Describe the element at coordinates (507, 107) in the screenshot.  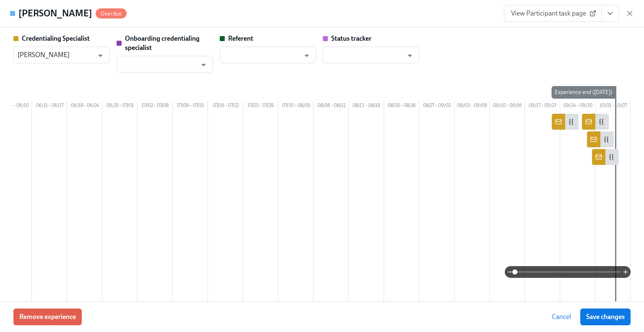
I see `div: 09/10 – 09/16` at that location.